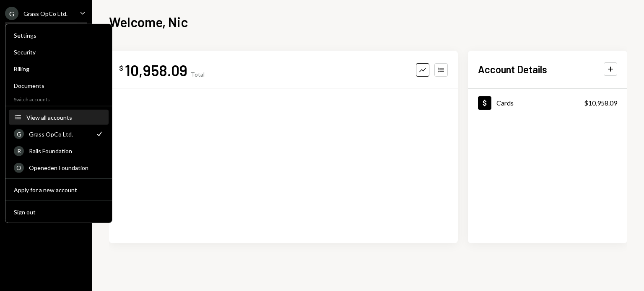 The width and height of the screenshot is (644, 291). What do you see at coordinates (512, 69) in the screenshot?
I see `h2: Account Details` at bounding box center [512, 69].